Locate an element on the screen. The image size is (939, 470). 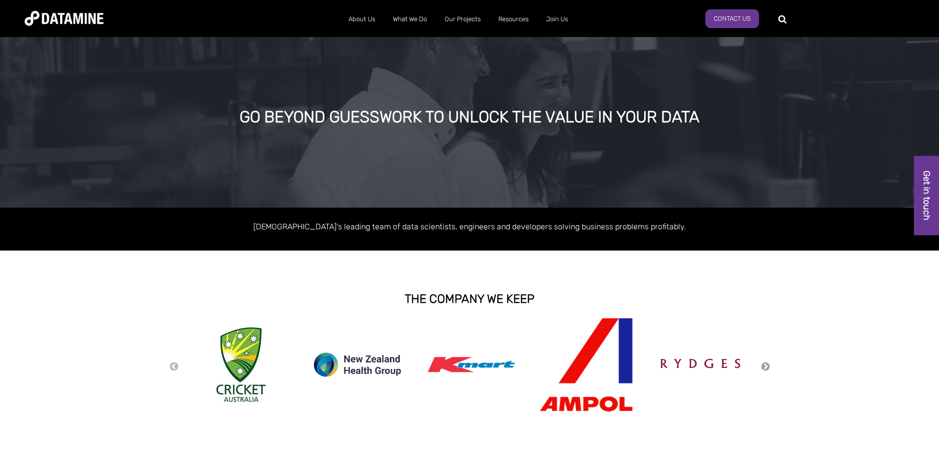
strong: THE COMPANY WE KEEP is located at coordinates (469, 299).